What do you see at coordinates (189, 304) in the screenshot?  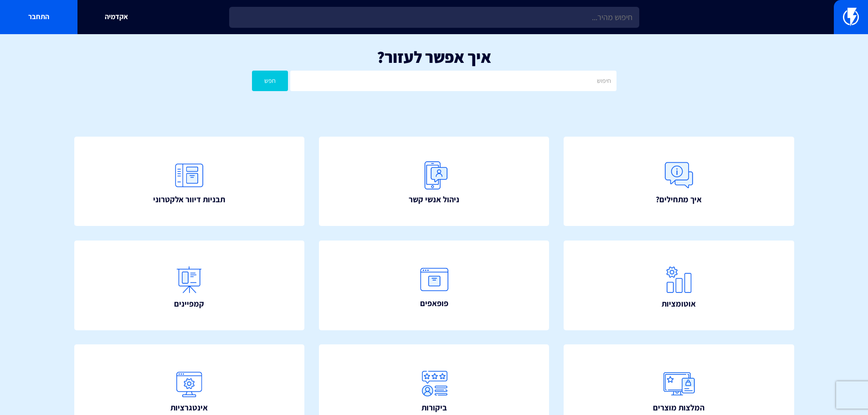 I see `span: קמפיינים` at bounding box center [189, 304].